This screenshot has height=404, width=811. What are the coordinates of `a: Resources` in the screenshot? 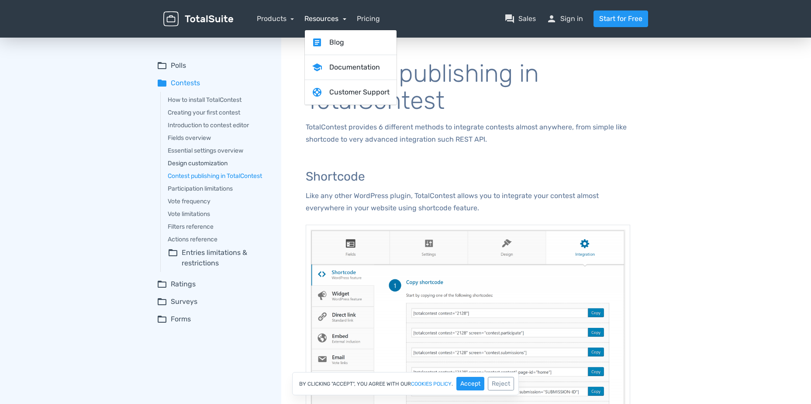 It's located at (326, 18).